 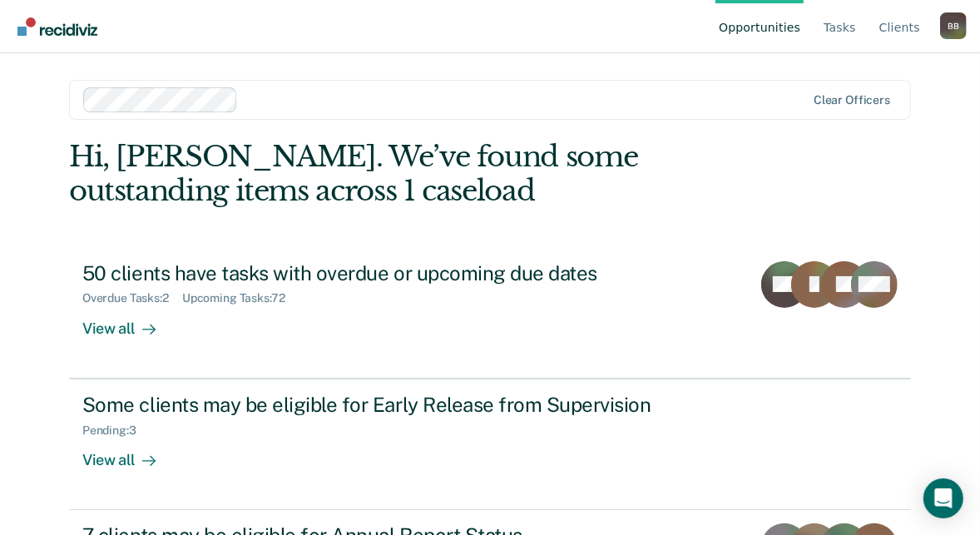 I want to click on div: Upcoming Tasks : 72, so click(x=240, y=298).